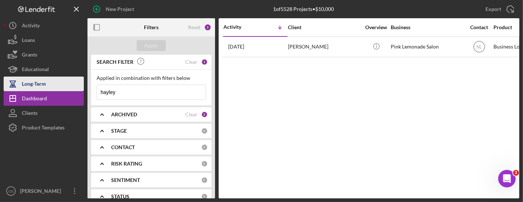 This screenshot has height=202, width=523. Describe the element at coordinates (516, 173) in the screenshot. I see `span: 2` at that location.